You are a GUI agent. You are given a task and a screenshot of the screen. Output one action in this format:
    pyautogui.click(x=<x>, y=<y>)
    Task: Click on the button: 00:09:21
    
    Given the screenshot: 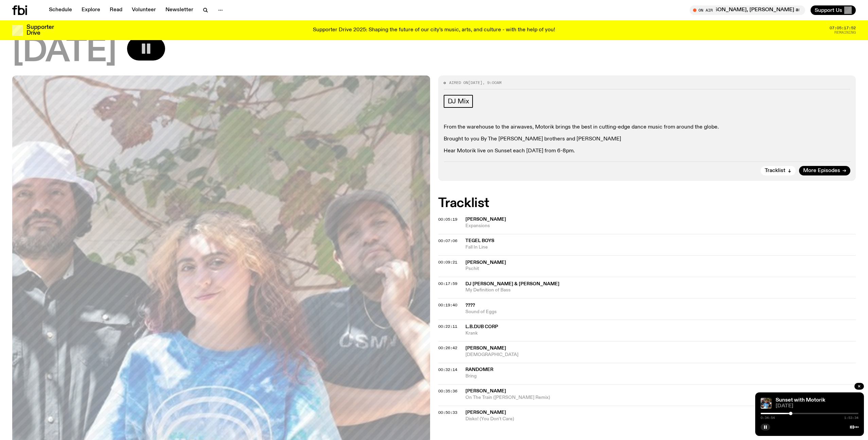 What is the action you would take?
    pyautogui.click(x=448, y=262)
    